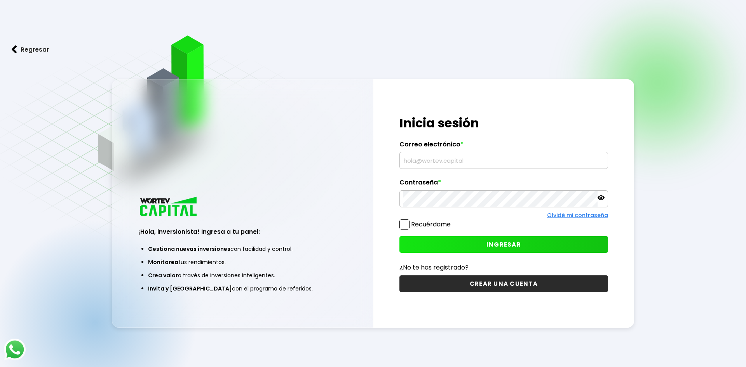  Describe the element at coordinates (15, 350) in the screenshot. I see `img: logos_whatsapp-icon.242b2217.svg` at that location.